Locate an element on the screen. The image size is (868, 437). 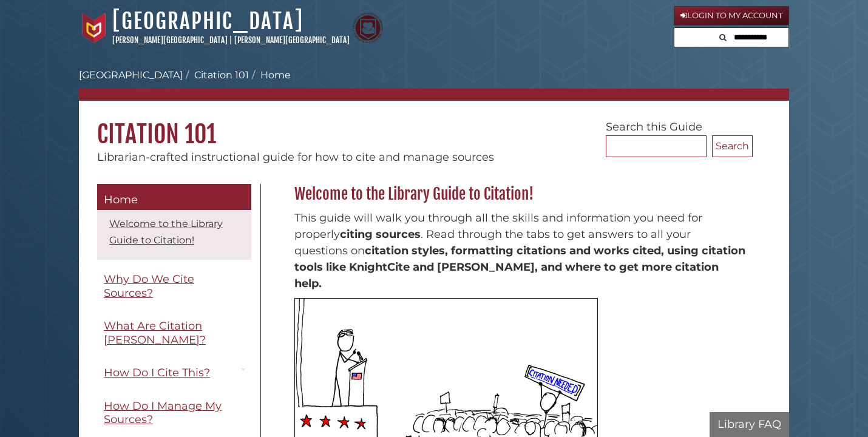
a: Citation 101 is located at coordinates (221, 75).